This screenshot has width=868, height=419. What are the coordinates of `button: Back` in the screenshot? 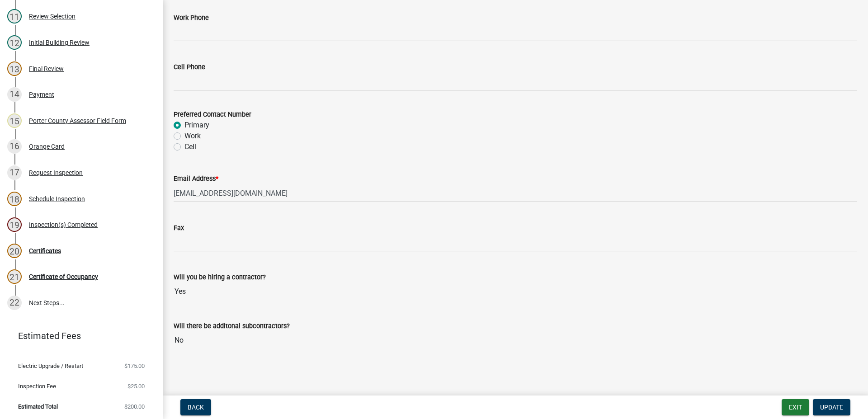 It's located at (196, 407).